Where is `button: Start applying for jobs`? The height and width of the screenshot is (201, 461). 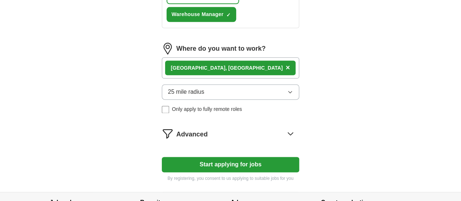
button: Start applying for jobs is located at coordinates (231, 164).